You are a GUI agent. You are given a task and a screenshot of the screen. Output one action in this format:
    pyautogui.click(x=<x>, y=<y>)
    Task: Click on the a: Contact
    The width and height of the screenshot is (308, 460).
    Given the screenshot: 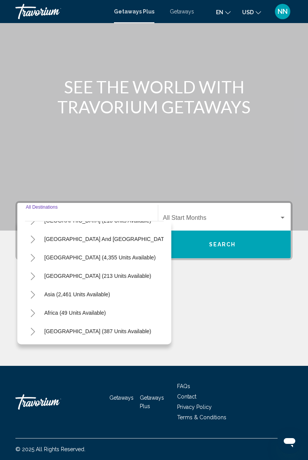 What is the action you would take?
    pyautogui.click(x=186, y=397)
    